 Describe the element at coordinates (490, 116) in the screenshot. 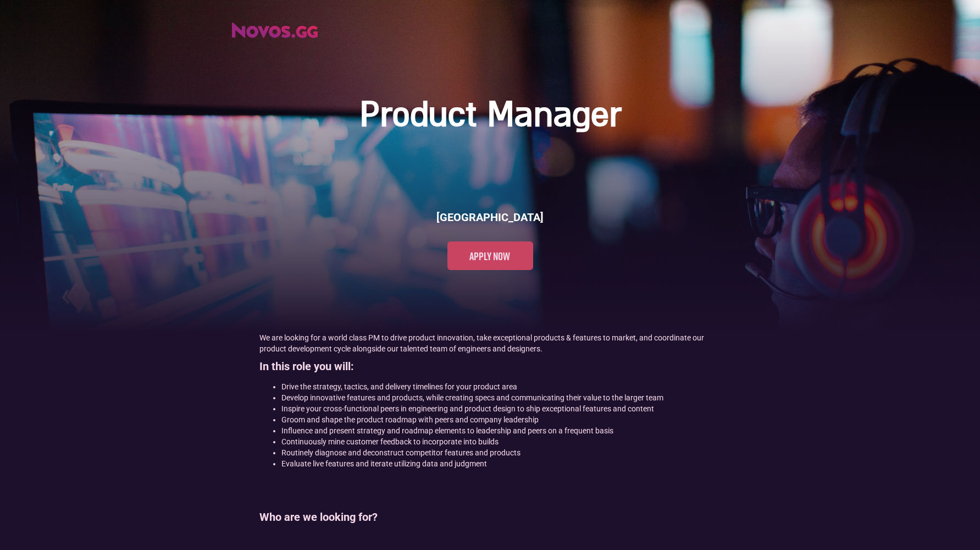

I see `h1: Product Manager` at that location.